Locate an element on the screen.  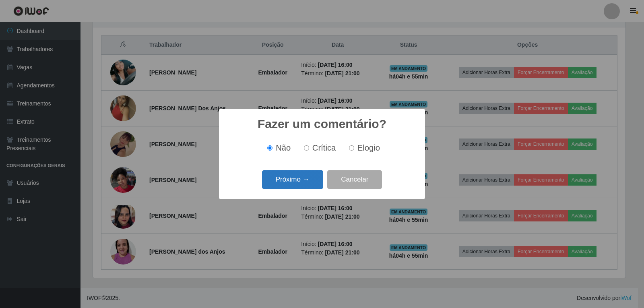
input: Crítica is located at coordinates (306, 148).